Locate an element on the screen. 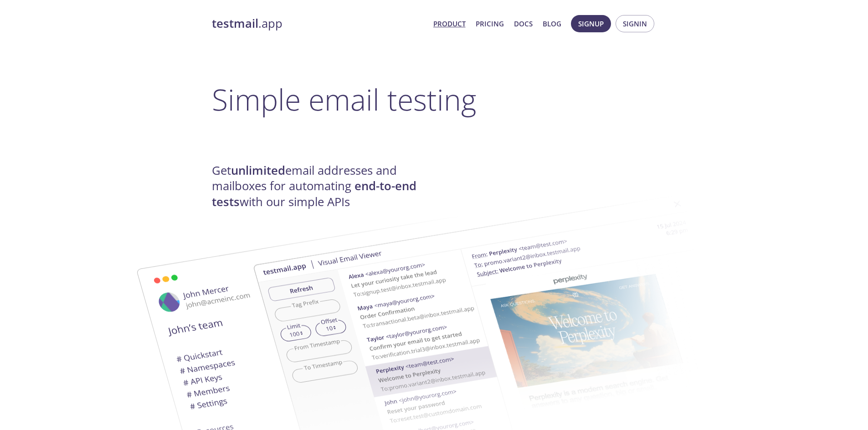 The image size is (868, 430). strong: end-to-end tests is located at coordinates (314, 193).